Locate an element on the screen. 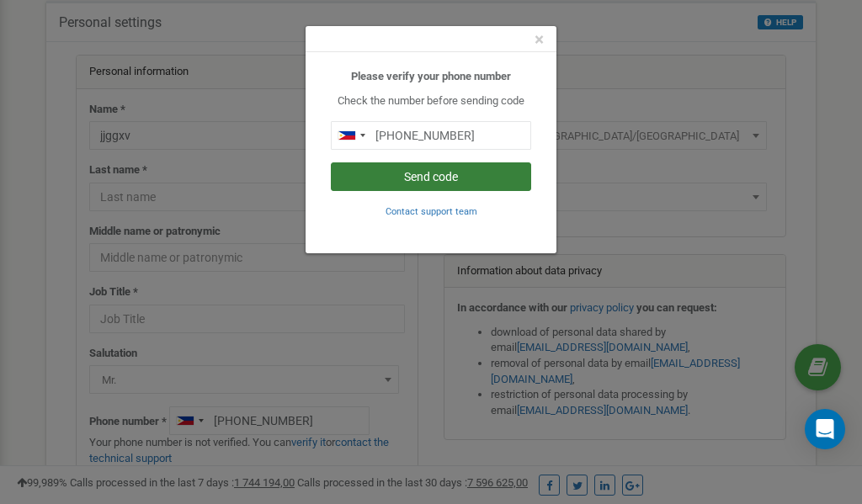 This screenshot has height=504, width=862. small: Contact support team is located at coordinates (431, 211).